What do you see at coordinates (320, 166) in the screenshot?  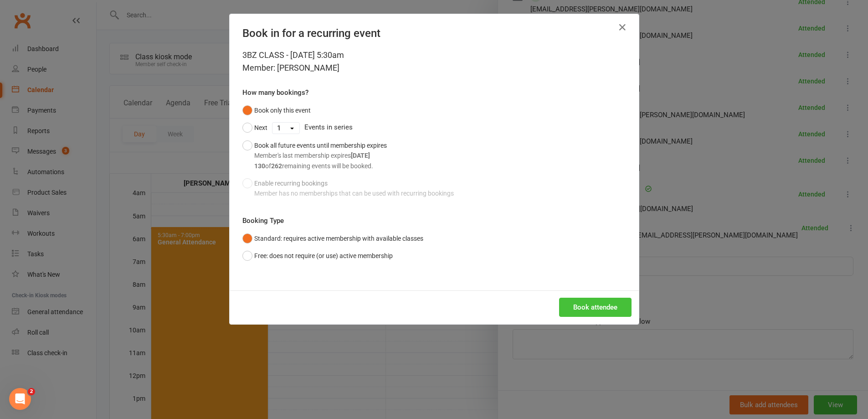 I see `div: of remaining events will be booked.` at bounding box center [320, 166].